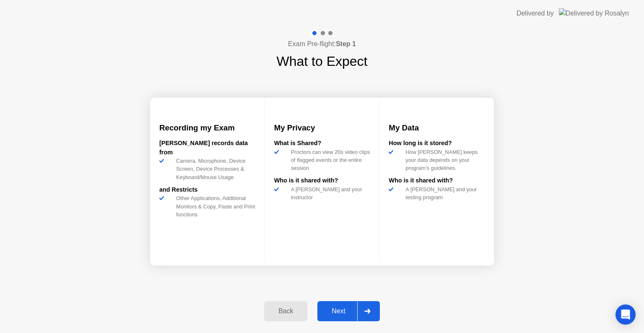 The height and width of the screenshot is (333, 644). I want to click on div: What is Shared?, so click(322, 143).